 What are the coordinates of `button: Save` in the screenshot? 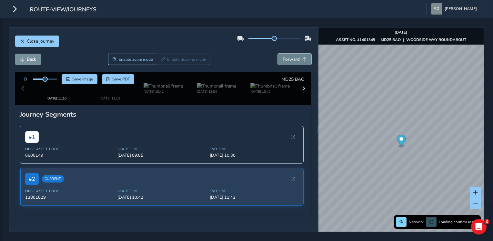 It's located at (79, 79).